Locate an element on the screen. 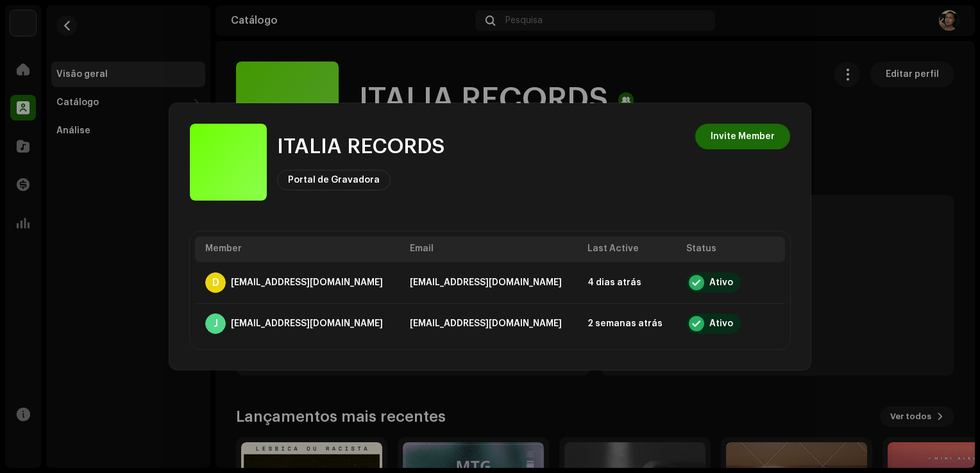 This screenshot has height=473, width=980. div: ITALIA RECORDS is located at coordinates (361, 147).